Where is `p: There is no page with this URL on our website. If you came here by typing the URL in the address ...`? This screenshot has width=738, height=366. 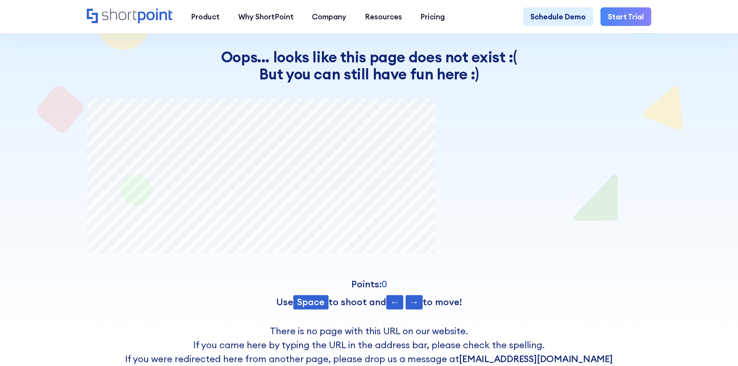
p: There is no page with this URL on our website. If you came here by typing the URL in the address ... is located at coordinates (369, 345).